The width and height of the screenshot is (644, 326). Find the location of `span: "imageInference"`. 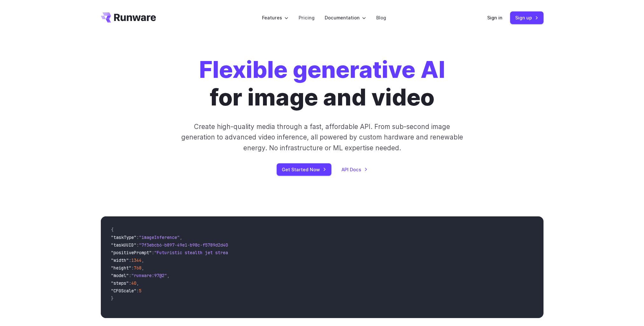

span: "imageInference" is located at coordinates (159, 238).